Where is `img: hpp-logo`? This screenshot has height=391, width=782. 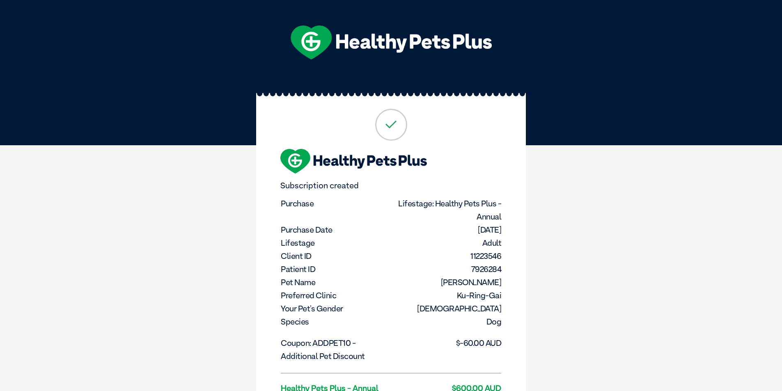
img: hpp-logo is located at coordinates (354, 161).